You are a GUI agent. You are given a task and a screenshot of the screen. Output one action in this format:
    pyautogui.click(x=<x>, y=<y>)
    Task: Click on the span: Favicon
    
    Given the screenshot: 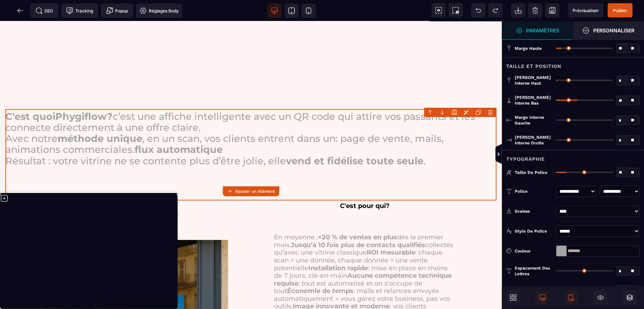 What is the action you would take?
    pyautogui.click(x=159, y=11)
    